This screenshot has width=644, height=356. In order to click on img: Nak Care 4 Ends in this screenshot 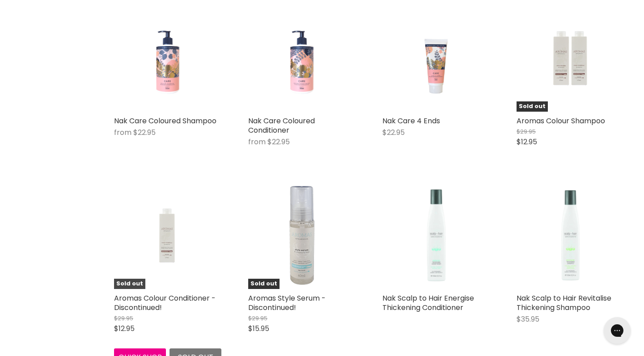, I will do `click(436, 58)`.